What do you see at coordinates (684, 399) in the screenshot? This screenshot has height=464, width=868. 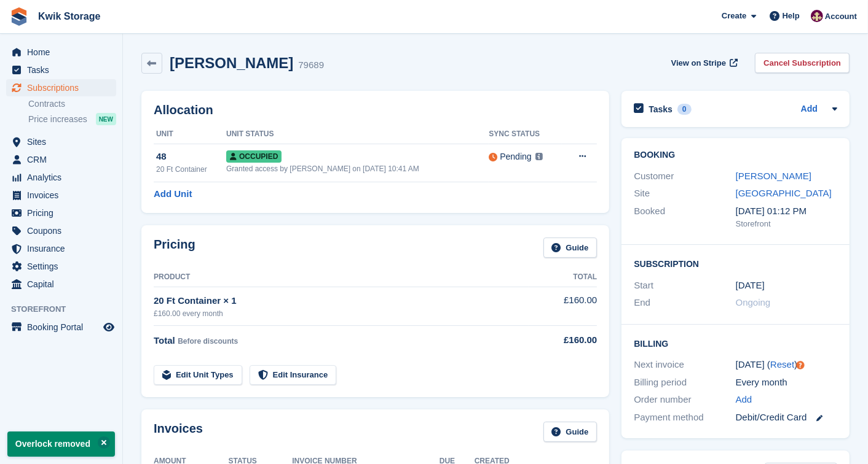 I see `div: Order number` at bounding box center [684, 399].